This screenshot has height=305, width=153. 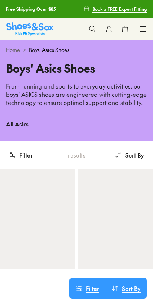 What do you see at coordinates (13, 50) in the screenshot?
I see `a: Home` at bounding box center [13, 50].